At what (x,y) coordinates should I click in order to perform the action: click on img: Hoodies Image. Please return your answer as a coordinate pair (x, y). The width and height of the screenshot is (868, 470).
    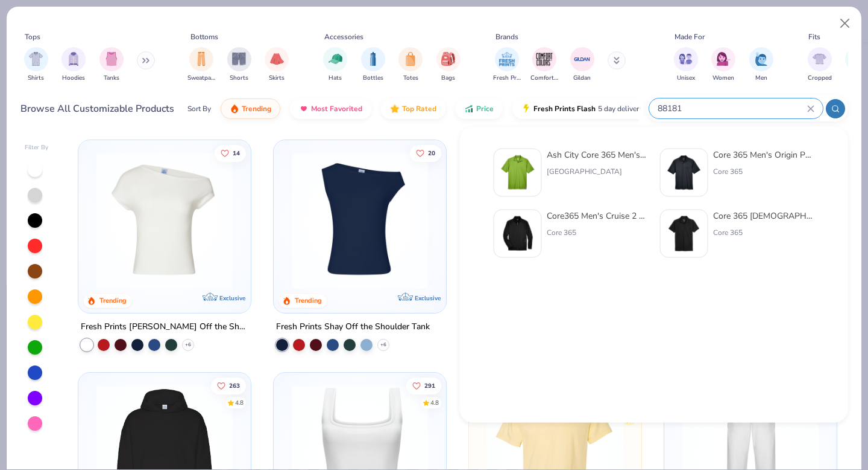
    Looking at the image, I should click on (74, 59).